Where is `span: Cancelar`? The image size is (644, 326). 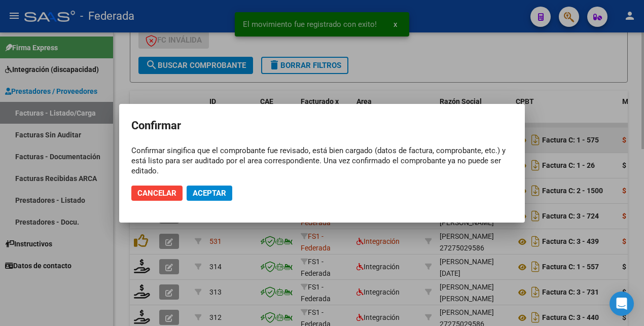
span: Cancelar is located at coordinates (157, 193).